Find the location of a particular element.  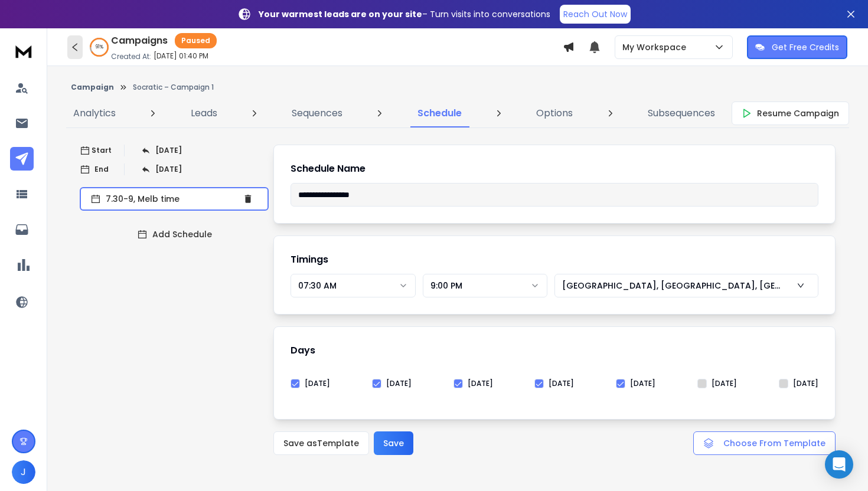

p: Schedule is located at coordinates (439, 113).